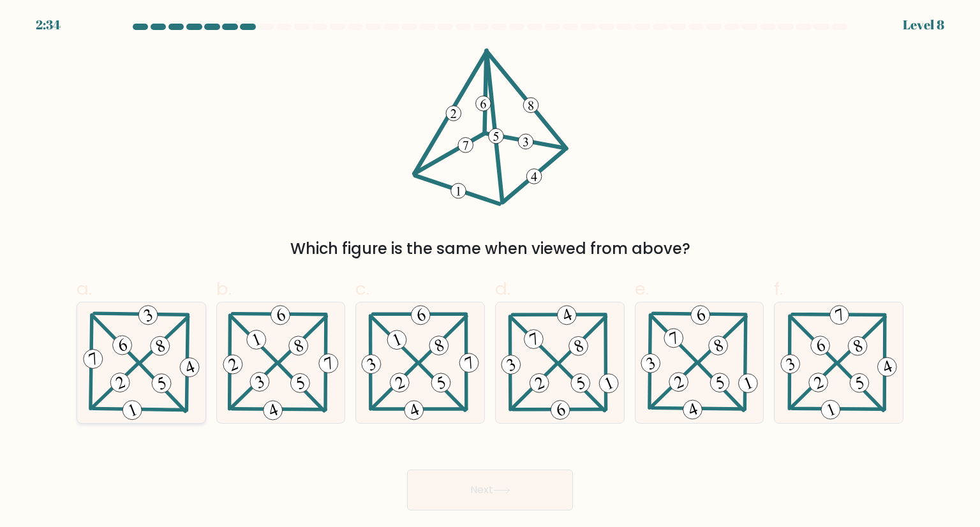  What do you see at coordinates (224, 288) in the screenshot?
I see `span: b.` at bounding box center [224, 288].